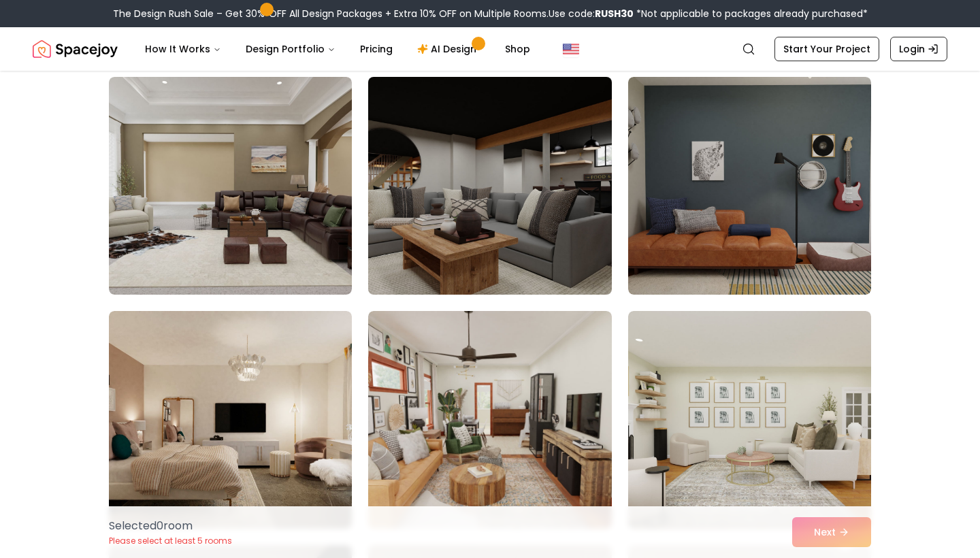  I want to click on a: Pricing, so click(376, 49).